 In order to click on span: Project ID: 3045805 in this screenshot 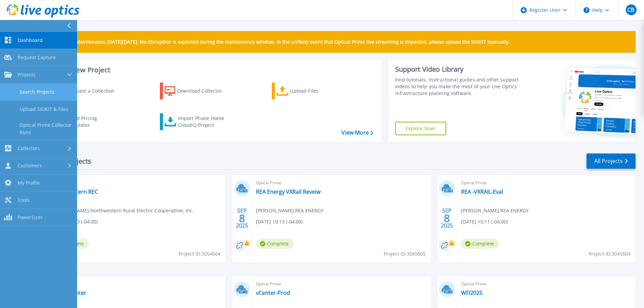, I will do `click(405, 254)`.